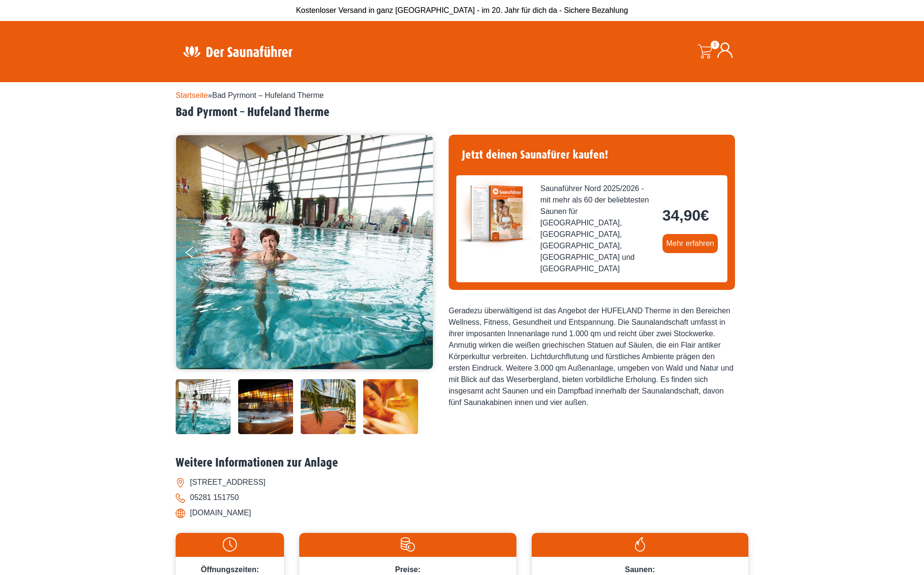 The height and width of the screenshot is (575, 924). Describe the element at coordinates (462, 112) in the screenshot. I see `h2: Bad Pyrmont – Hufeland Therme` at that location.